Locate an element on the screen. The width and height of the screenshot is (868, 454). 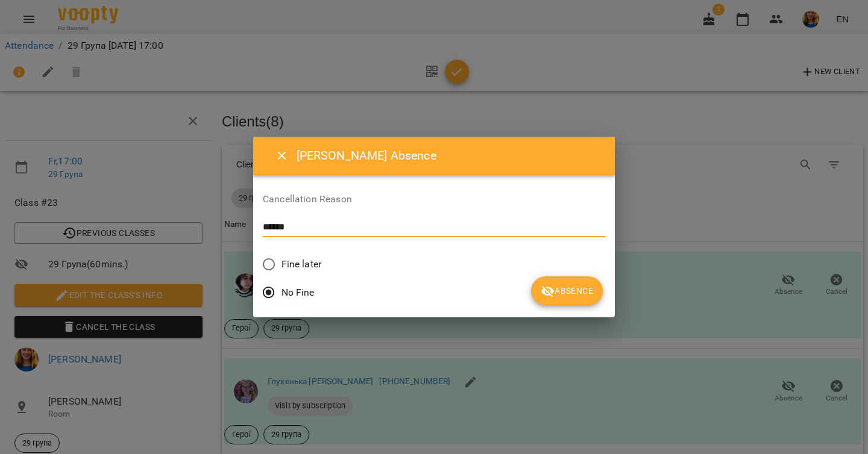
span: Fine later is located at coordinates (301, 265).